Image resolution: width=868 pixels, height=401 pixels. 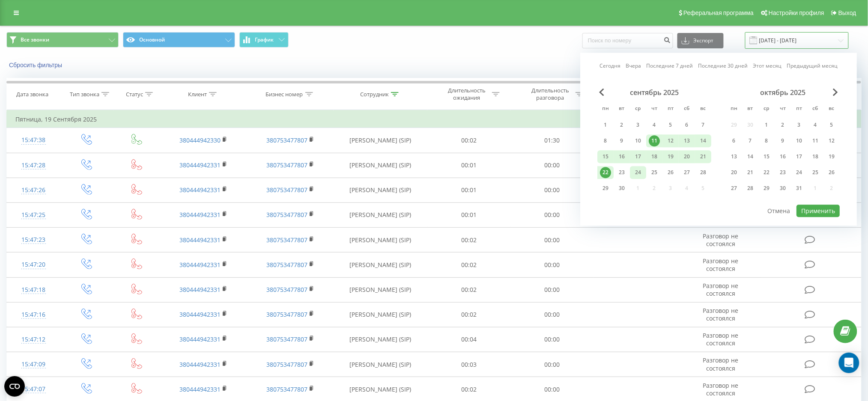 What do you see at coordinates (14, 387) in the screenshot?
I see `button: Open CMP widget` at bounding box center [14, 387].